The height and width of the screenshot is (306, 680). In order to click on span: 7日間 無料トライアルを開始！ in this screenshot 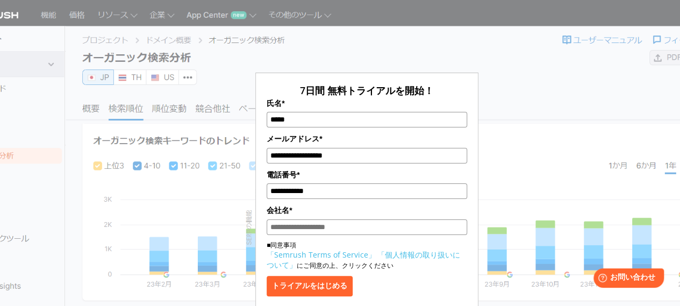, I will do `click(367, 90)`.